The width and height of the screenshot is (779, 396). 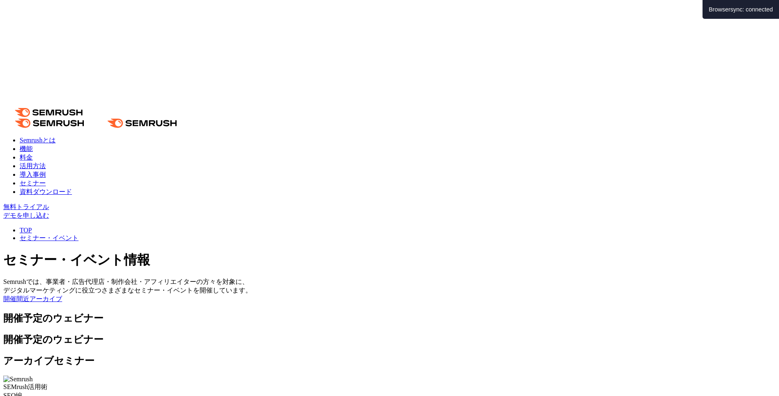 I want to click on h2: アーカイブセミナー, so click(x=390, y=361).